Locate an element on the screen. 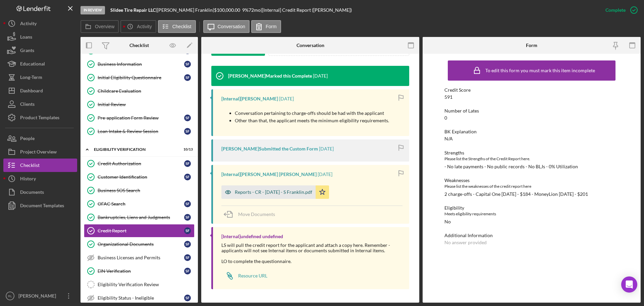 This screenshot has width=644, height=306. button: Documents is located at coordinates (40, 192).